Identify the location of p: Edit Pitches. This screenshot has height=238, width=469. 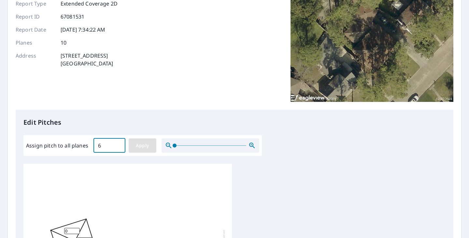
(234, 122).